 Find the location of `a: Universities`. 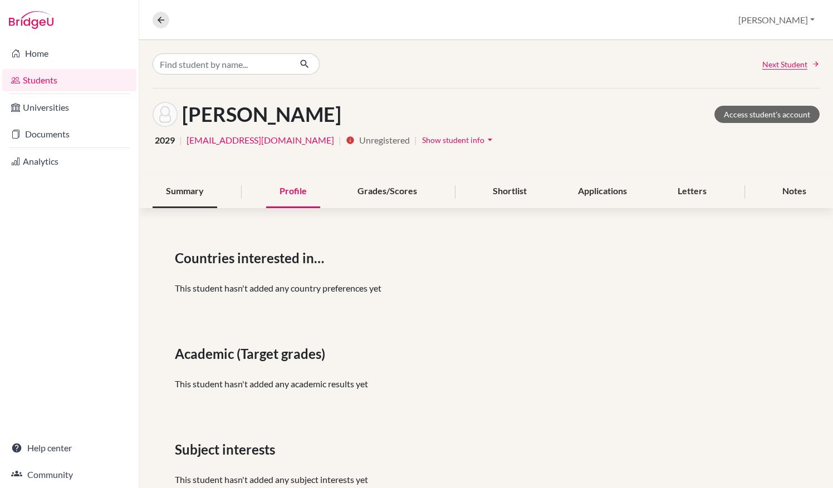

a: Universities is located at coordinates (69, 107).